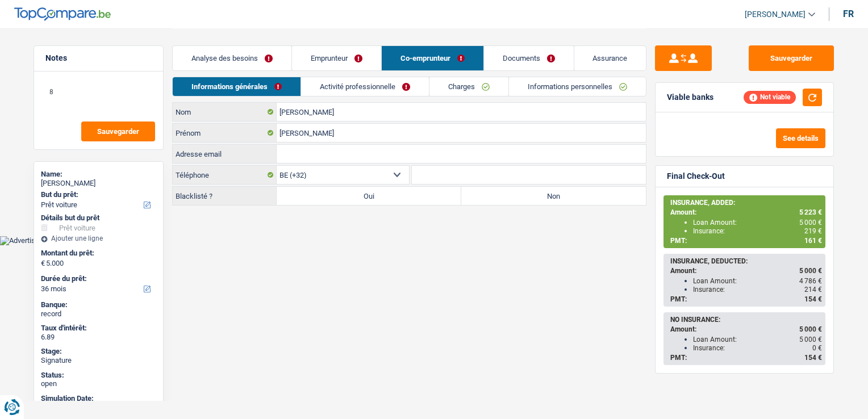  What do you see at coordinates (97, 195) in the screenshot?
I see `label: But du prêt:` at bounding box center [97, 195].